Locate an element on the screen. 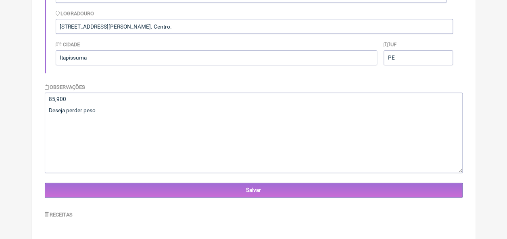 This screenshot has height=239, width=507. input: Salvar is located at coordinates (253, 190).